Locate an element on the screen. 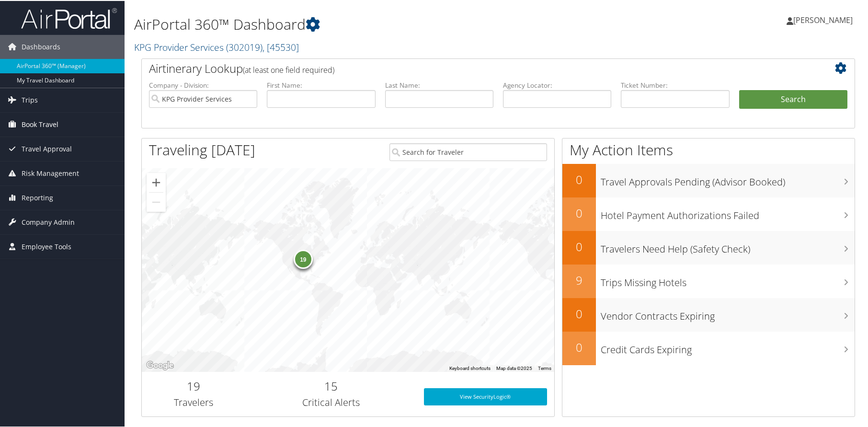  h3: Travel Approvals Pending (Advisor Booked) is located at coordinates (728, 179).